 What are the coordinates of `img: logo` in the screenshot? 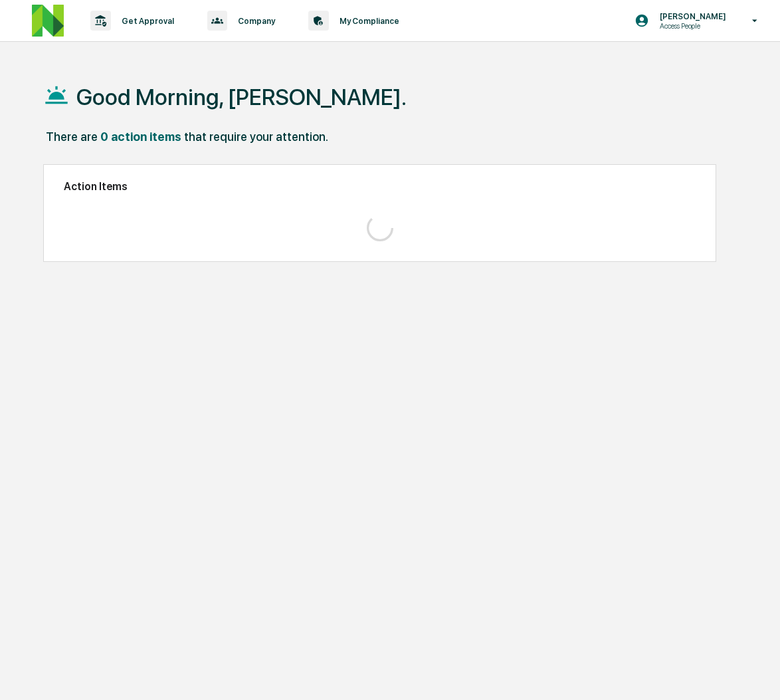 It's located at (47, 21).